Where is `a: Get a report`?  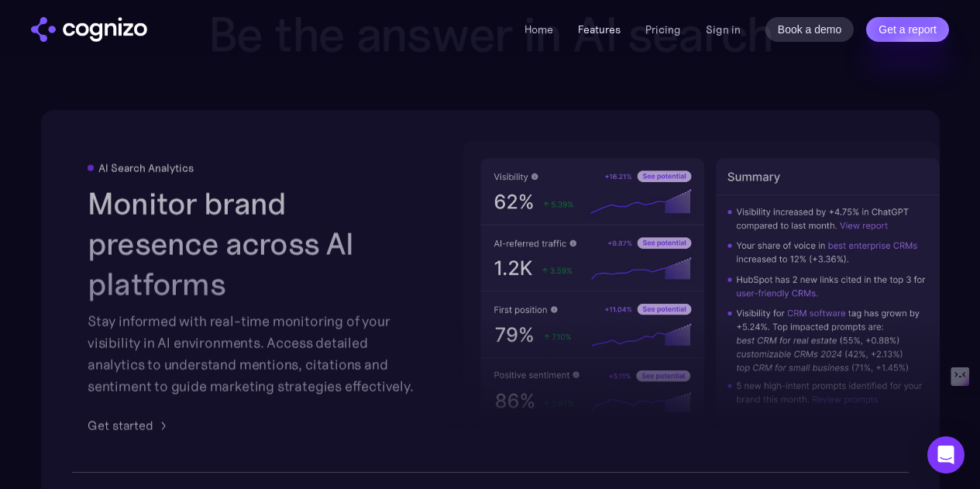 a: Get a report is located at coordinates (907, 29).